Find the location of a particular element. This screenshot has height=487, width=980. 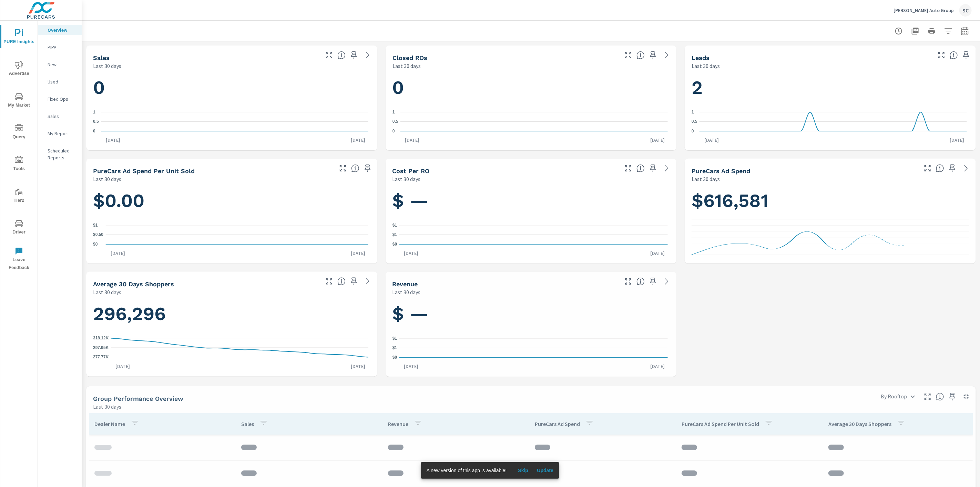

h5: Average 30 Days Shoppers is located at coordinates (133, 284).